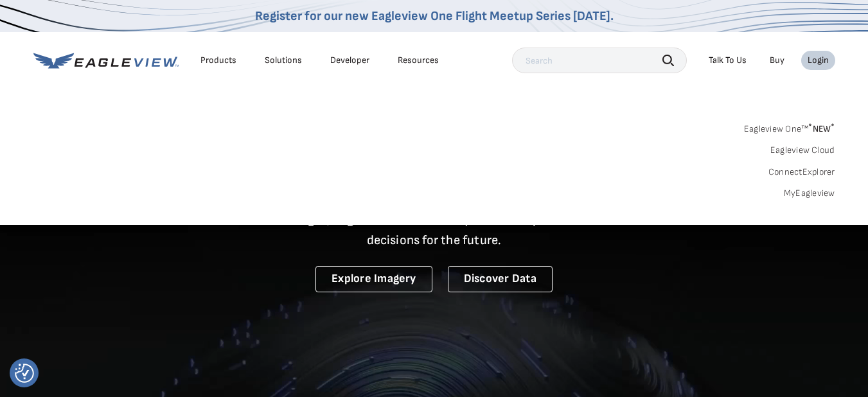  Describe the element at coordinates (500, 279) in the screenshot. I see `a: Discover Data` at that location.